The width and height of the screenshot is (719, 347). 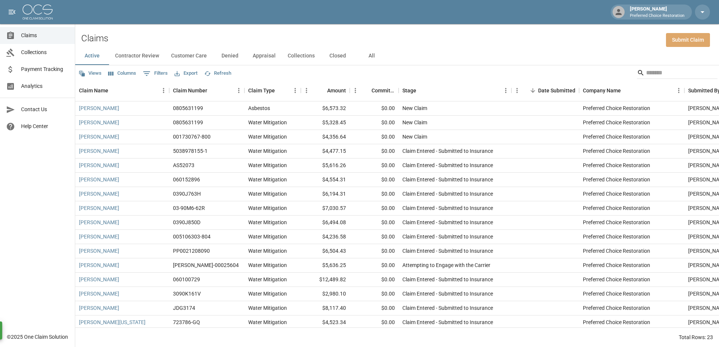 What do you see at coordinates (325, 280) in the screenshot?
I see `div: $12,489.82` at bounding box center [325, 280].